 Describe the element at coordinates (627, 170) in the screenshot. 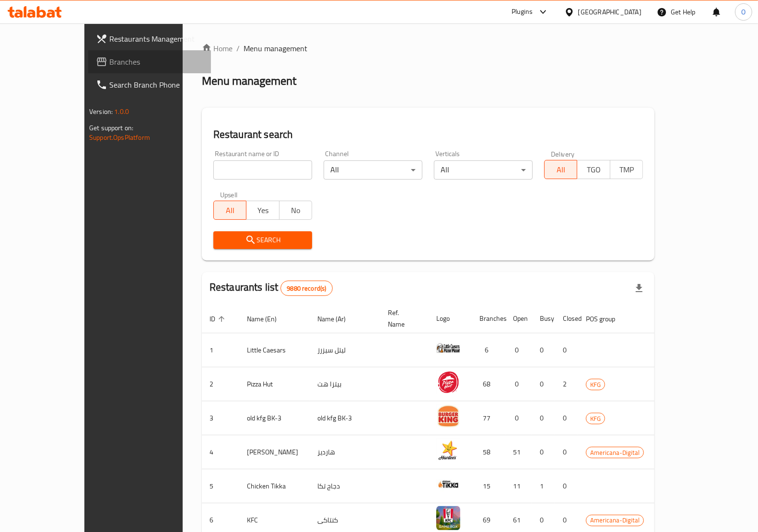

I see `span: TMP` at that location.